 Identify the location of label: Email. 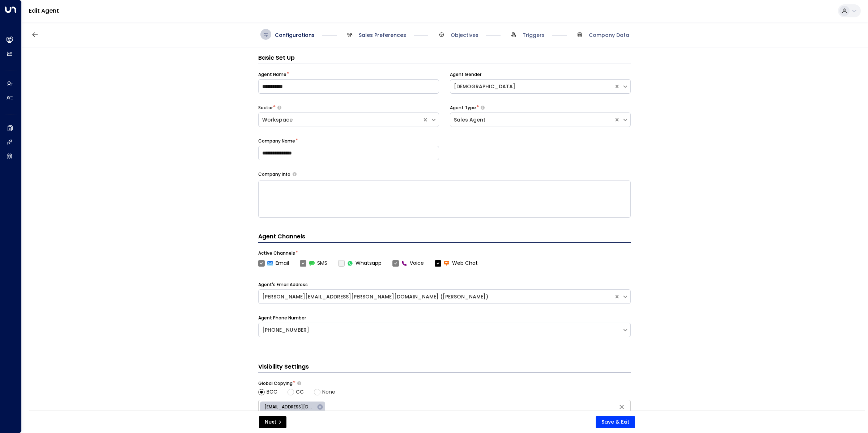
(273, 263).